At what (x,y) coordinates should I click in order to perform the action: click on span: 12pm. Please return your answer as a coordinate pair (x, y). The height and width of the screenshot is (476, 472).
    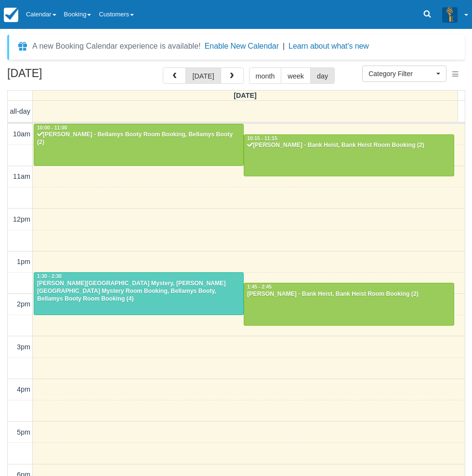
    Looking at the image, I should click on (22, 219).